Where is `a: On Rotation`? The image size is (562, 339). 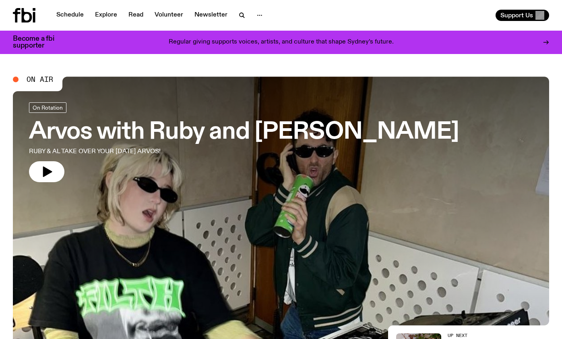 a: On Rotation is located at coordinates (48, 108).